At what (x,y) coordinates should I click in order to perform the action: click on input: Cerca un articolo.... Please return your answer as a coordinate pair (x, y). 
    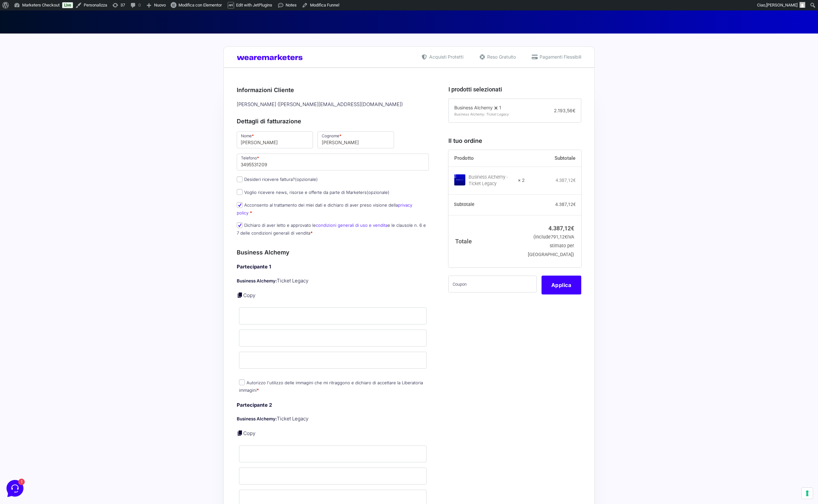
    Looking at the image, I should click on (61, 99).